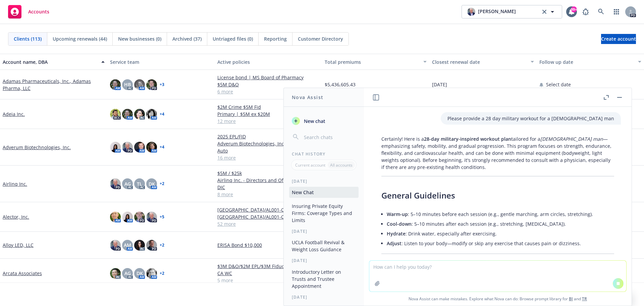 This screenshot has width=644, height=306. Describe the element at coordinates (268, 266) in the screenshot. I see `a: $3M D&O/$2M EPL/$3M Fiduciary` at that location.